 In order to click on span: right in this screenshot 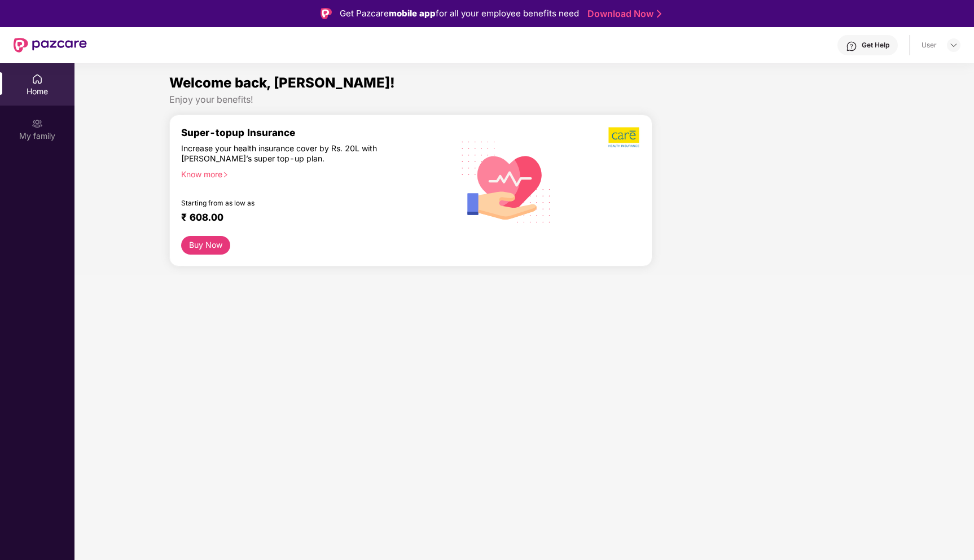, I will do `click(225, 174)`.